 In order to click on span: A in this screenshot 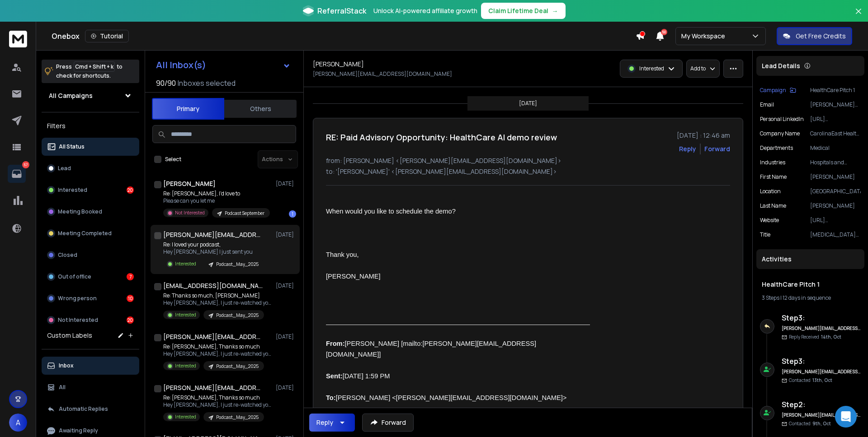, I will do `click(18, 423)`.